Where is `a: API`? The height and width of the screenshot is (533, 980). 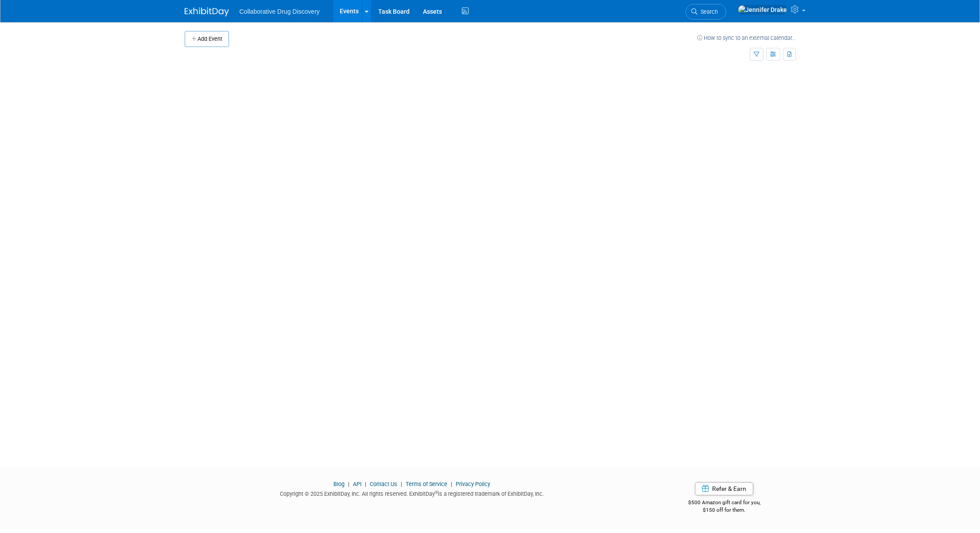
a: API is located at coordinates (357, 483).